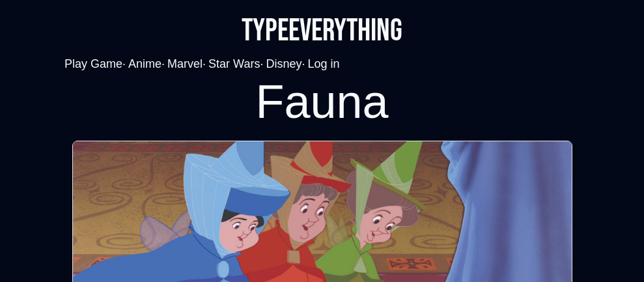 This screenshot has height=282, width=644. I want to click on div: Log in, so click(323, 63).